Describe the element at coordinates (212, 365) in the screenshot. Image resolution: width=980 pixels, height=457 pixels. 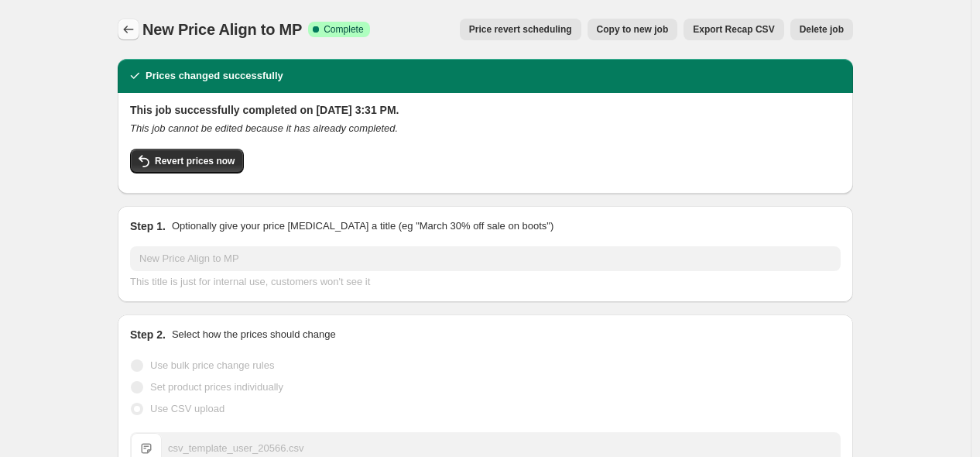
I see `span: Use bulk price change rules` at that location.